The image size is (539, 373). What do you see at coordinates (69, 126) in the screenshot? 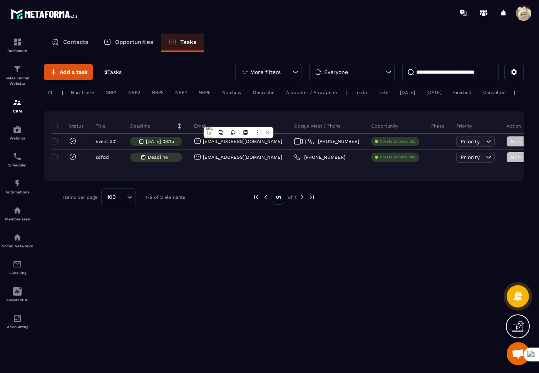
I see `p: Status` at bounding box center [69, 126].